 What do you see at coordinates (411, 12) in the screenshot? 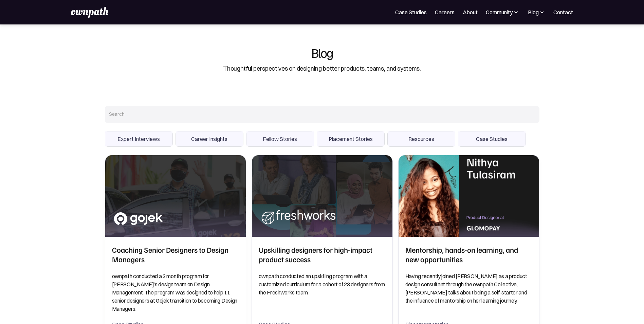
I see `a: Case Studies` at bounding box center [411, 12].